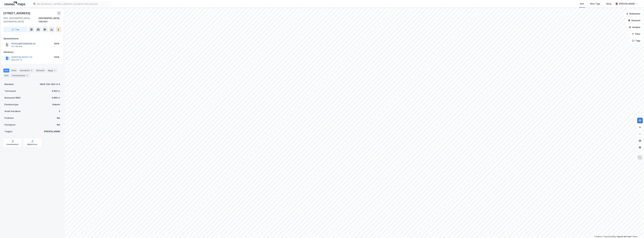  Describe the element at coordinates (50, 84) in the screenshot. I see `div: 1804-138-1421-0-0` at that location.